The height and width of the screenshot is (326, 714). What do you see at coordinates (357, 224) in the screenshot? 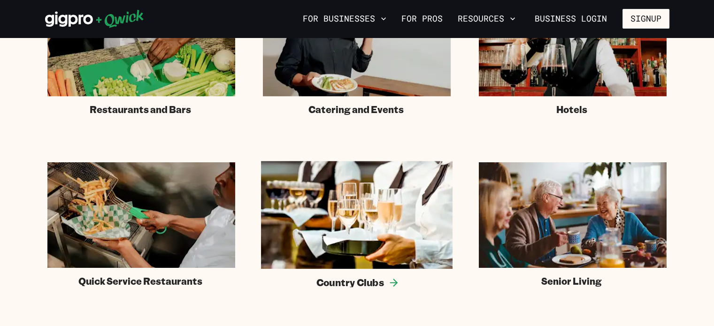
I see `a: Country Clubs` at bounding box center [357, 224].